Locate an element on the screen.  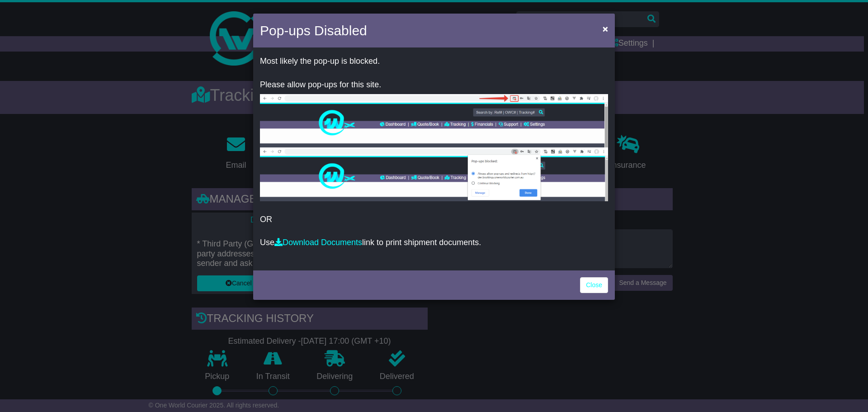
img: allow-popup-2.png is located at coordinates (434, 174).